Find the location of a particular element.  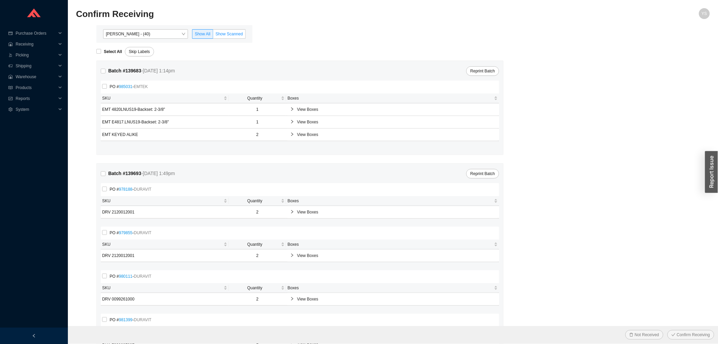

span: read is located at coordinates (11, 88).